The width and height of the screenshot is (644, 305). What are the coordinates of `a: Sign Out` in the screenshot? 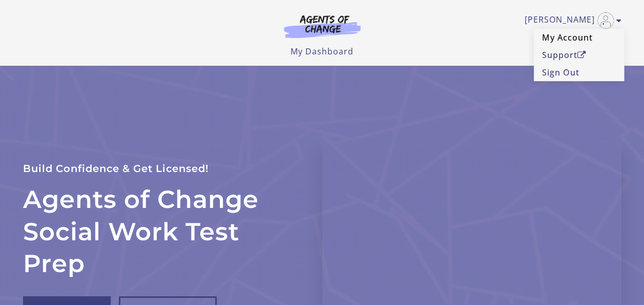 It's located at (578, 72).